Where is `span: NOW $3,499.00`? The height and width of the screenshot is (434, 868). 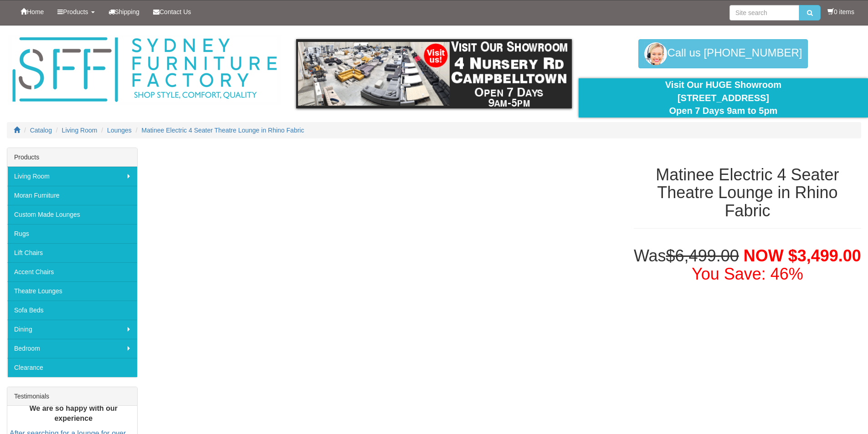 span: NOW $3,499.00 is located at coordinates (802, 256).